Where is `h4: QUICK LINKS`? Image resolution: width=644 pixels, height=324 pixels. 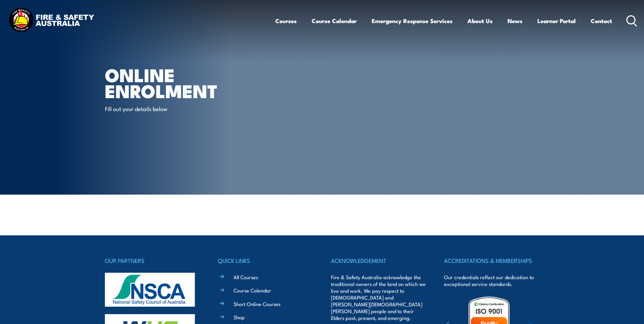 h4: QUICK LINKS is located at coordinates (266, 260).